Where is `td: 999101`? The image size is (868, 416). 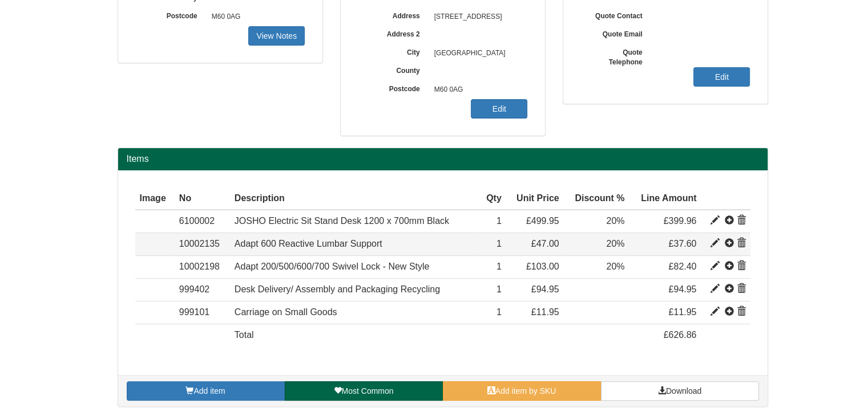
td: 999101 is located at coordinates (202, 313).